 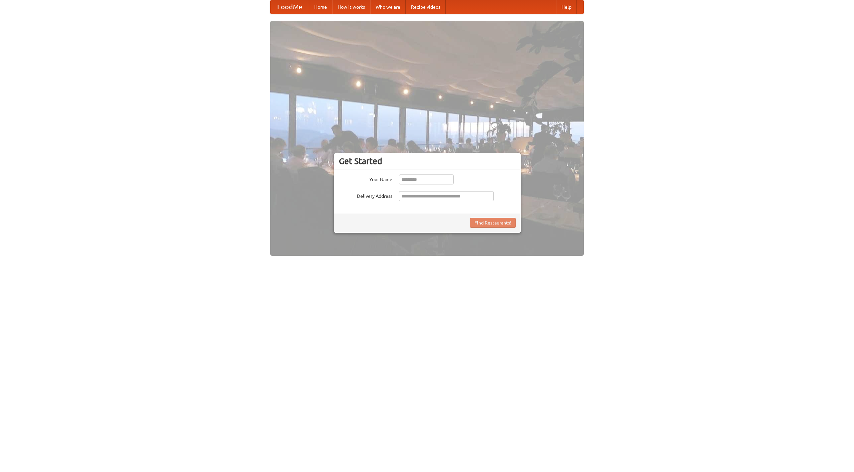 What do you see at coordinates (321, 7) in the screenshot?
I see `a: Home` at bounding box center [321, 7].